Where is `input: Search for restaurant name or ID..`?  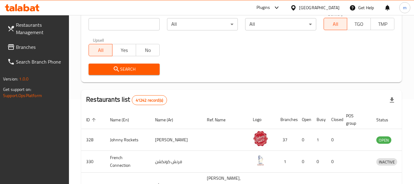
input: Search for restaurant name or ID.. is located at coordinates (124, 24).